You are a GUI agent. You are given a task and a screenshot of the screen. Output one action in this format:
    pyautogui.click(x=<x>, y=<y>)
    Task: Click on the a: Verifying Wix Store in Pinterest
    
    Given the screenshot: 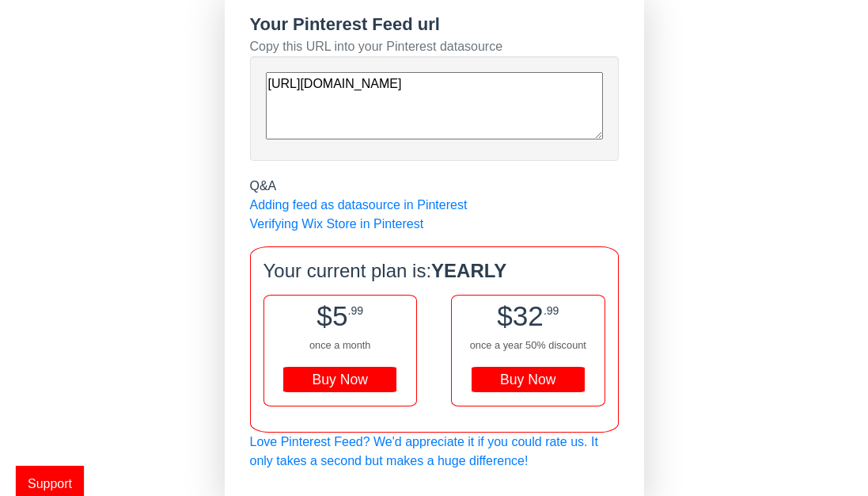 What is the action you would take?
    pyautogui.click(x=337, y=223)
    